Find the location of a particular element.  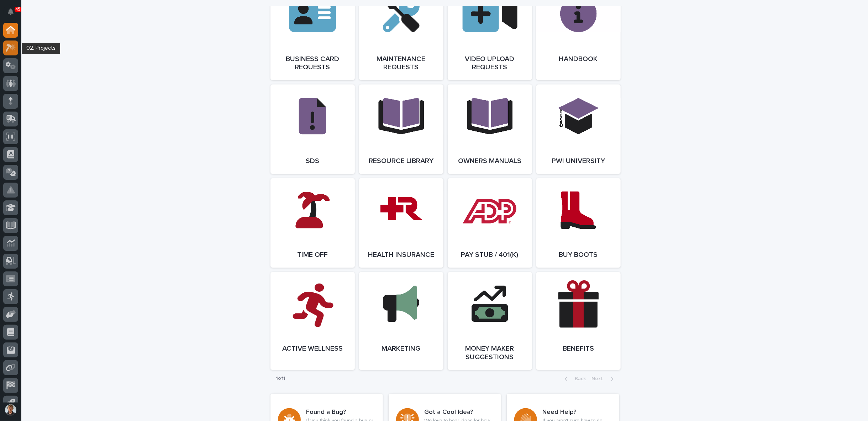

a: PWI University is located at coordinates (578, 130).